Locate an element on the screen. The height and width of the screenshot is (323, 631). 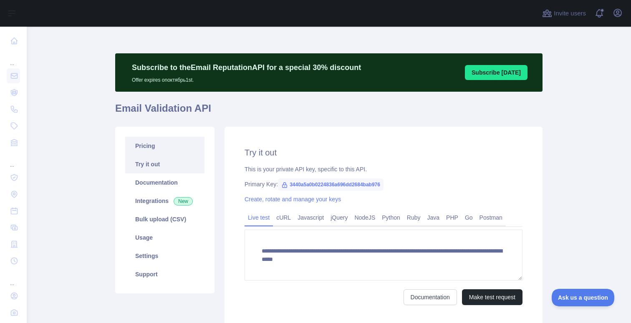
a: Bulk upload (CSV) is located at coordinates (165, 220).